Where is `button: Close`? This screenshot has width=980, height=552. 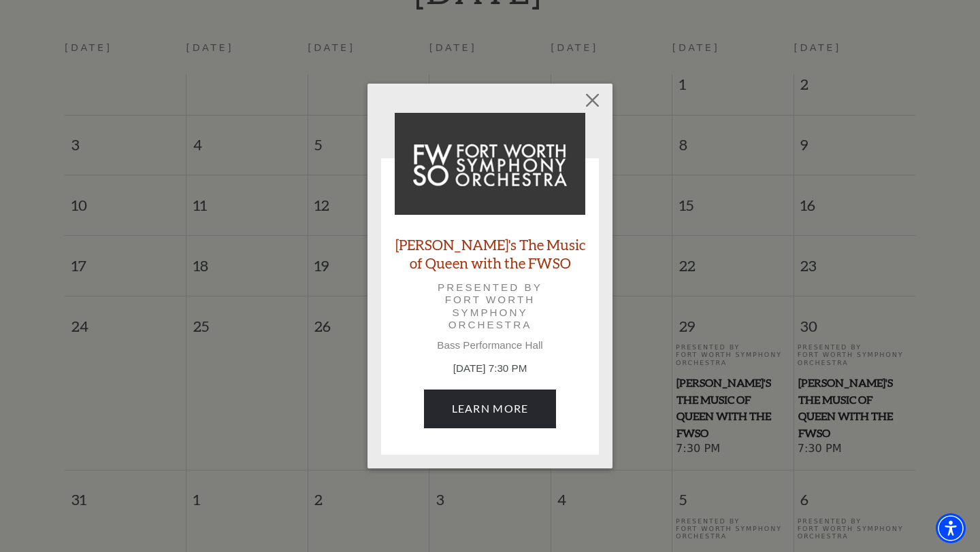
button: Close is located at coordinates (593, 101).